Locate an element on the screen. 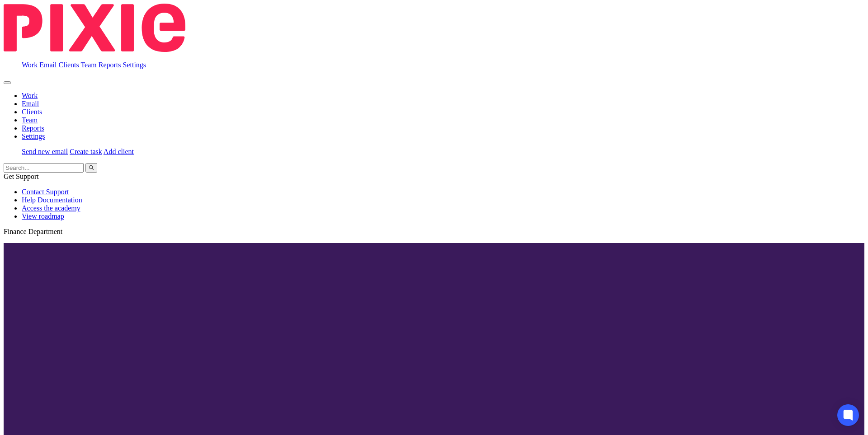  button: Search is located at coordinates (91, 168).